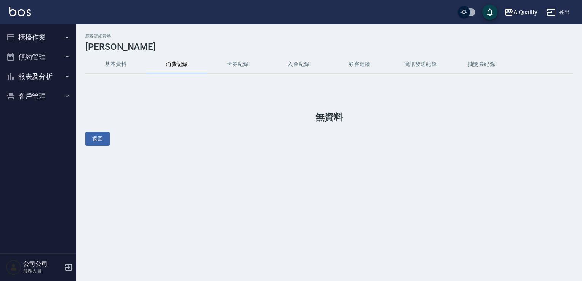  I want to click on button: 基本資料, so click(116, 64).